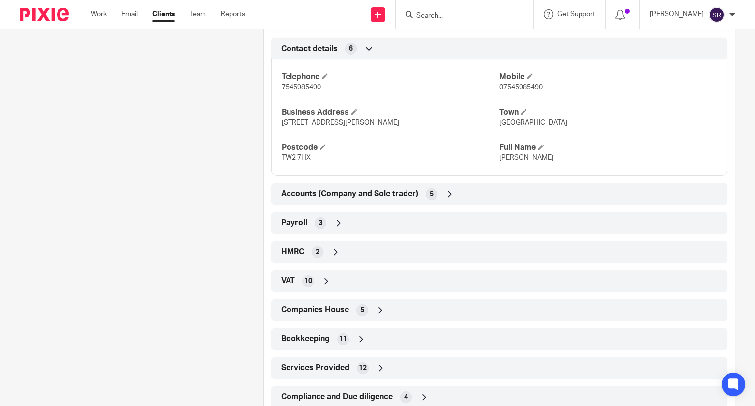 The width and height of the screenshot is (755, 406). What do you see at coordinates (44, 14) in the screenshot?
I see `img: Pixie` at bounding box center [44, 14].